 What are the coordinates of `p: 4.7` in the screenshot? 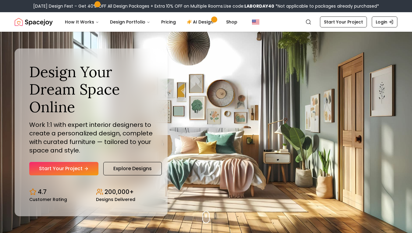 It's located at (42, 192).